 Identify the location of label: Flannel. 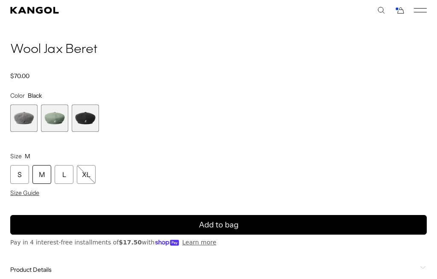
(24, 118).